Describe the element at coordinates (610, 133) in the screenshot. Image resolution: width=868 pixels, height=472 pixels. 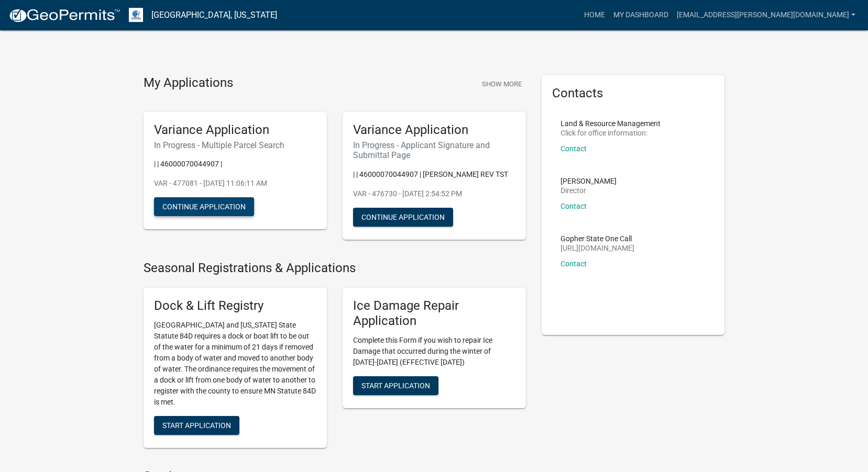
I see `p: Click for office information:` at that location.